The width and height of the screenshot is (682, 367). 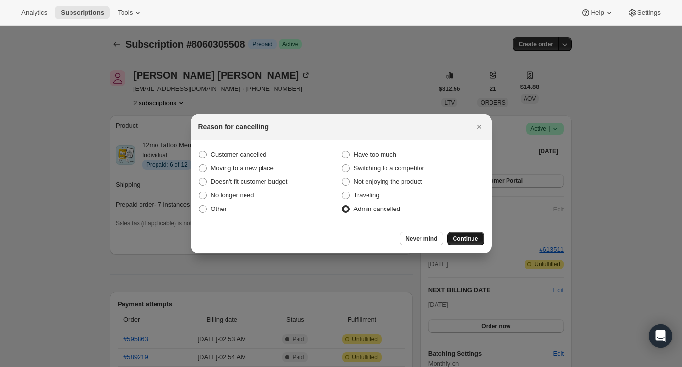 I want to click on span: Subscriptions, so click(x=82, y=13).